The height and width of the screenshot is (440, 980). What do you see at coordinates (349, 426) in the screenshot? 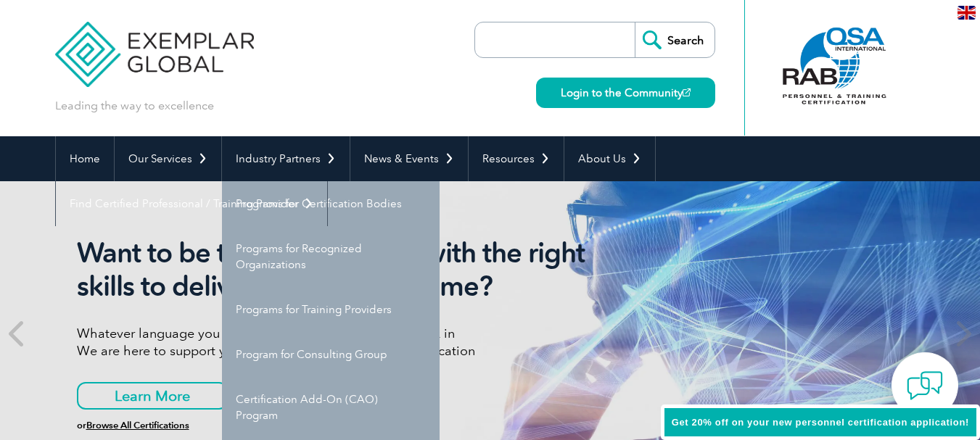
I see `h6: or` at bounding box center [349, 426].